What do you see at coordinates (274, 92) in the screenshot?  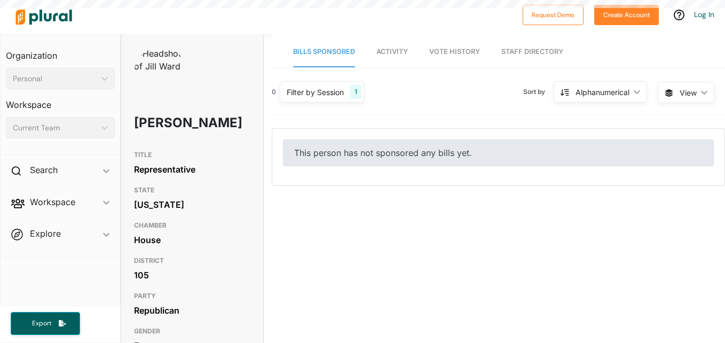 I see `div: 0` at bounding box center [274, 92].